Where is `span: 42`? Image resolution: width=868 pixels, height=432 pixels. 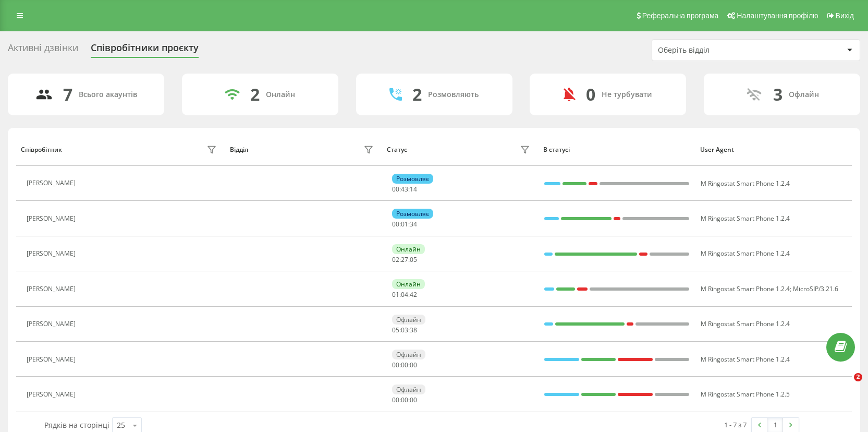
span: 42 is located at coordinates (414, 294).